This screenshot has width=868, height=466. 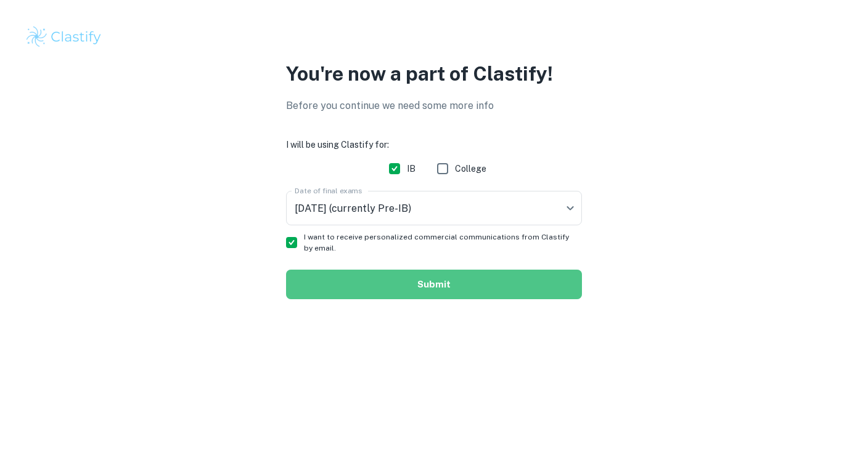 What do you see at coordinates (411, 168) in the screenshot?
I see `span: IB` at bounding box center [411, 168].